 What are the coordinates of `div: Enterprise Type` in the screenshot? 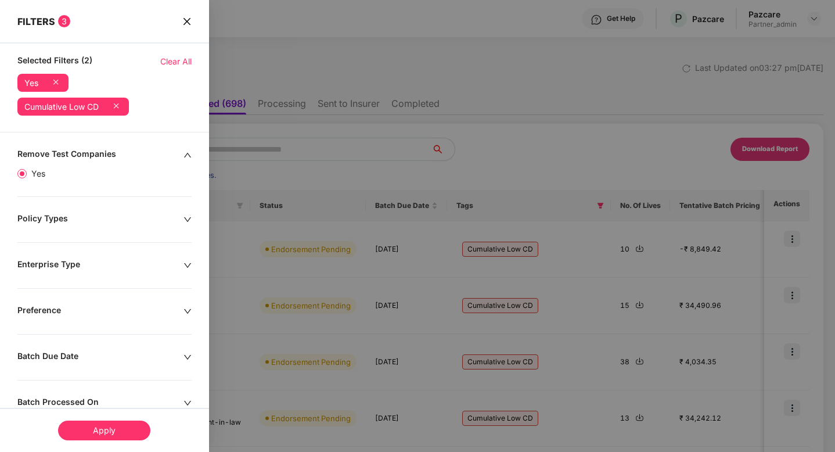 It's located at (100, 265).